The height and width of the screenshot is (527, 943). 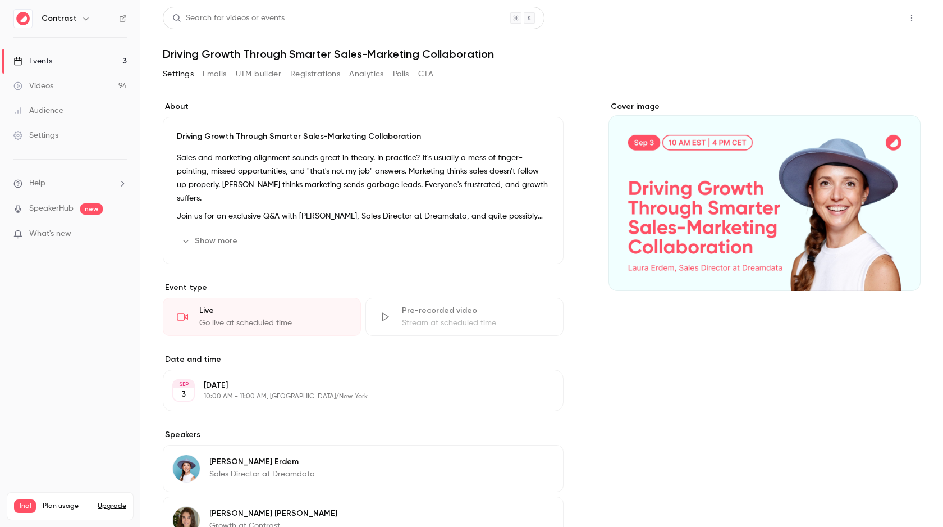 I want to click on button: UTM builder, so click(x=258, y=74).